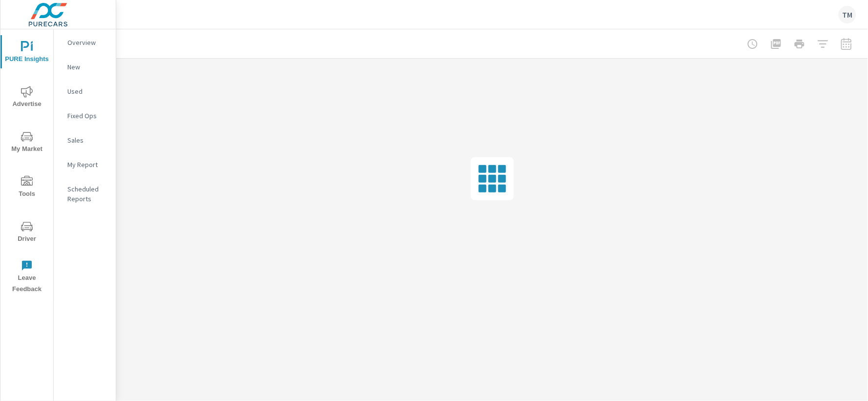 The height and width of the screenshot is (401, 868). I want to click on div: My Report, so click(85, 165).